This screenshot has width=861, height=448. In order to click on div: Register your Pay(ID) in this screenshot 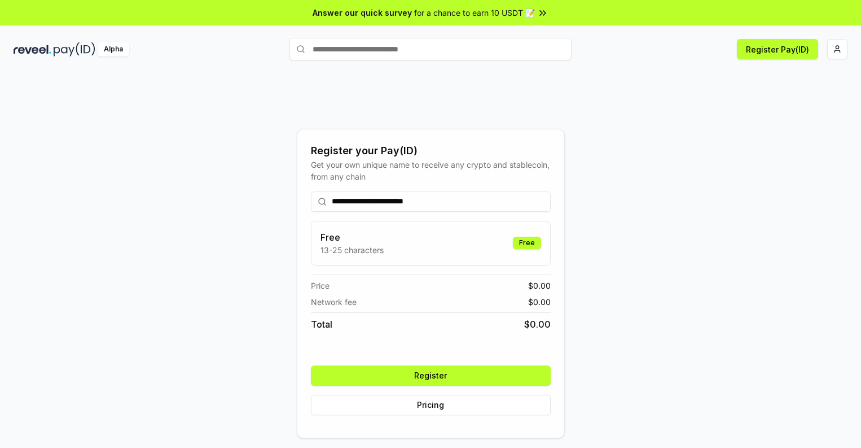, I will do `click(431, 151)`.